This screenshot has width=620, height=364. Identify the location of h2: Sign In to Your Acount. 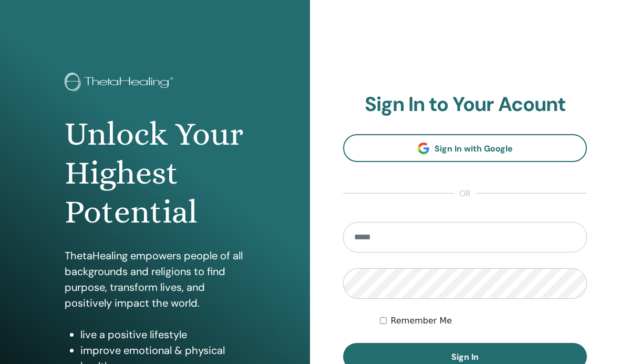
(465, 105).